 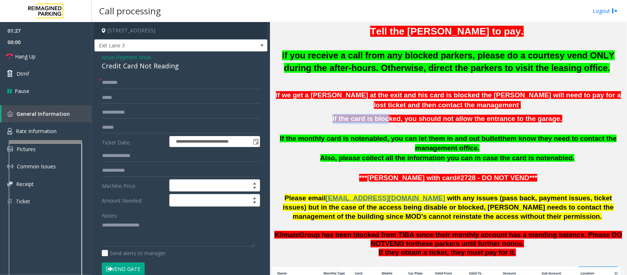 What do you see at coordinates (321, 138) in the screenshot?
I see `span: If the monthly card is not` at bounding box center [321, 138].